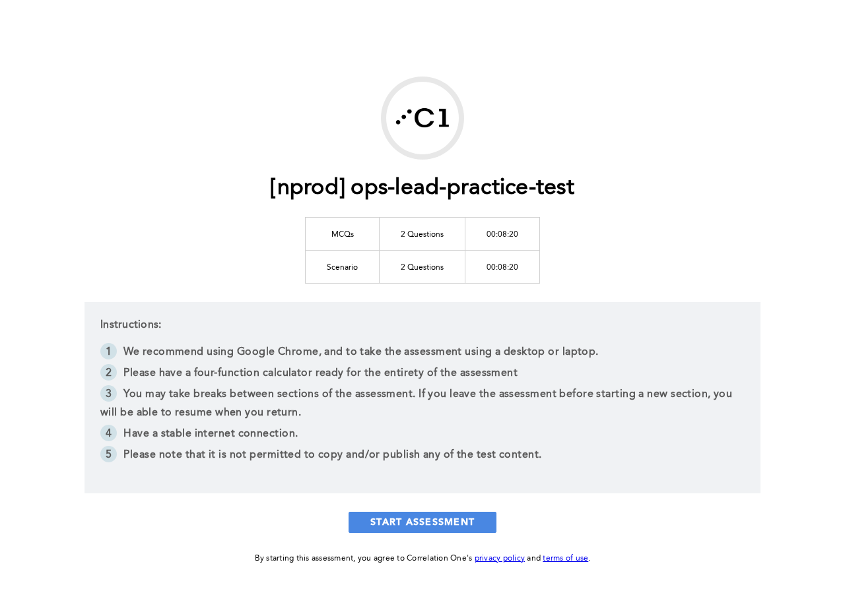 The image size is (845, 616). Describe the element at coordinates (422, 397) in the screenshot. I see `div: Instructions:` at that location.